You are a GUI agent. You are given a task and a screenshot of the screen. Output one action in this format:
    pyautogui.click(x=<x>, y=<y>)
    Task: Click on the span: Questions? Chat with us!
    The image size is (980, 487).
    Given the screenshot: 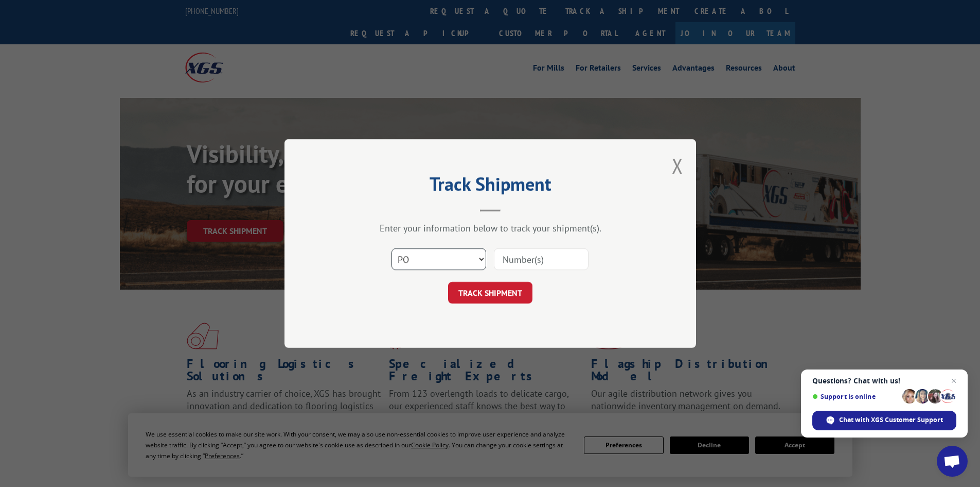 What is the action you would take?
    pyautogui.click(x=884, y=381)
    